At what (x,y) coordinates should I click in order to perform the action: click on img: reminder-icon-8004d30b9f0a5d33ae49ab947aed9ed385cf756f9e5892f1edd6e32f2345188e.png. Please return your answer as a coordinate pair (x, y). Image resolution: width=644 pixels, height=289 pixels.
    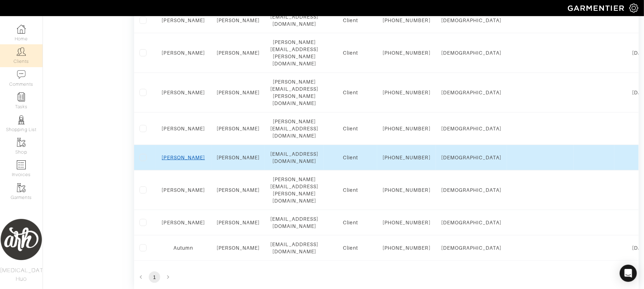
    Looking at the image, I should click on (21, 97).